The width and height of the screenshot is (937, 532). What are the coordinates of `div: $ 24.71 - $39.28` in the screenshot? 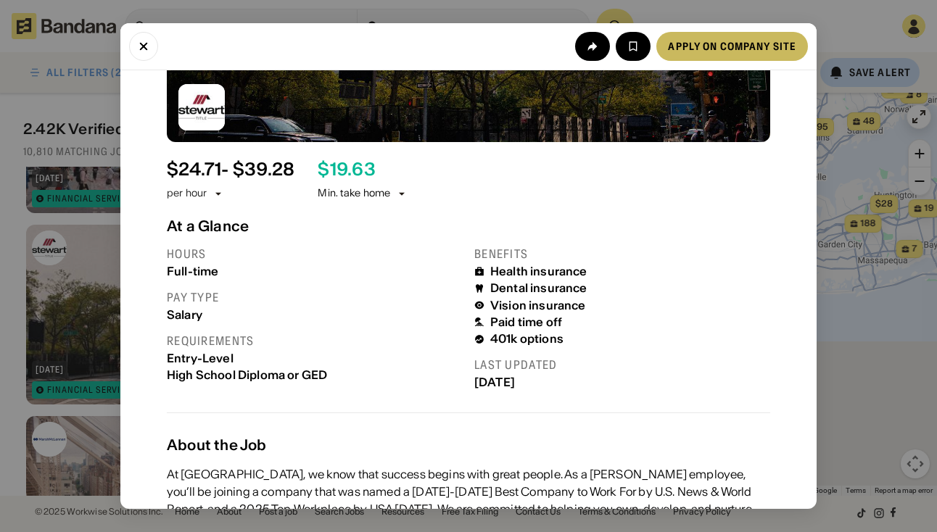 It's located at (231, 170).